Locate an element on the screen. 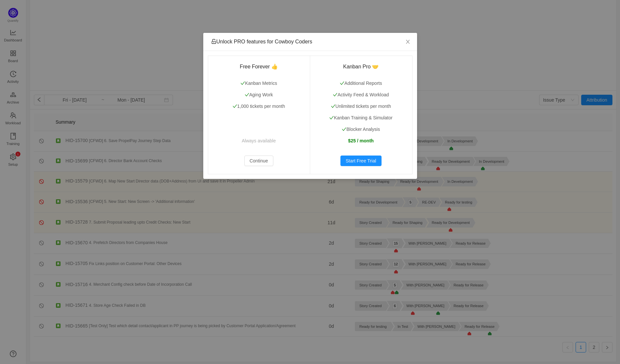  h3: Free Forever 👍 is located at coordinates (259, 67).